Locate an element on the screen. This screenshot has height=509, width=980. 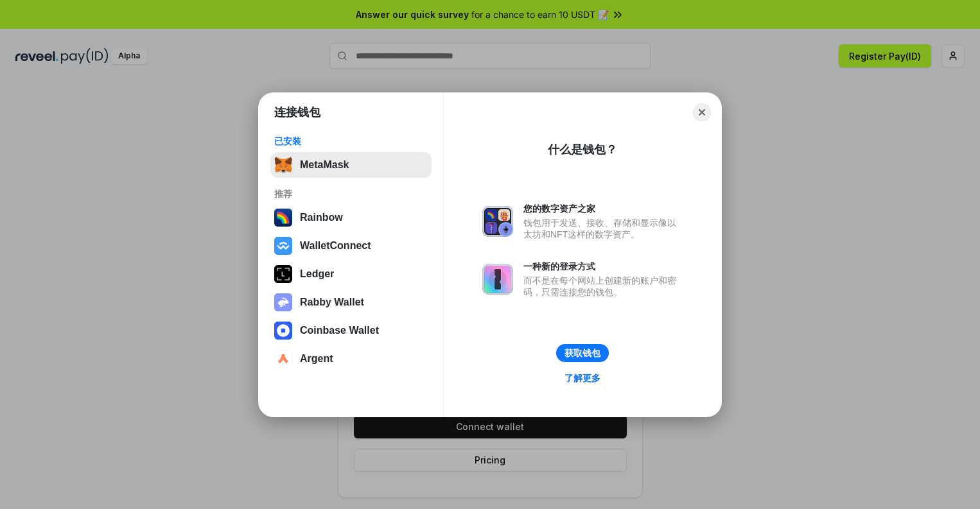
button: Rainbow is located at coordinates (351, 218).